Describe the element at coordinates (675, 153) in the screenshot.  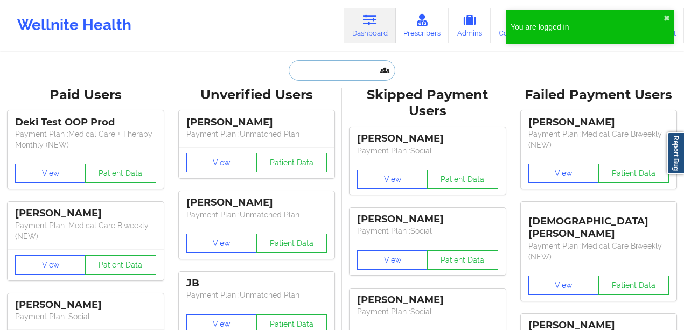
I see `a: Report Bug` at that location.